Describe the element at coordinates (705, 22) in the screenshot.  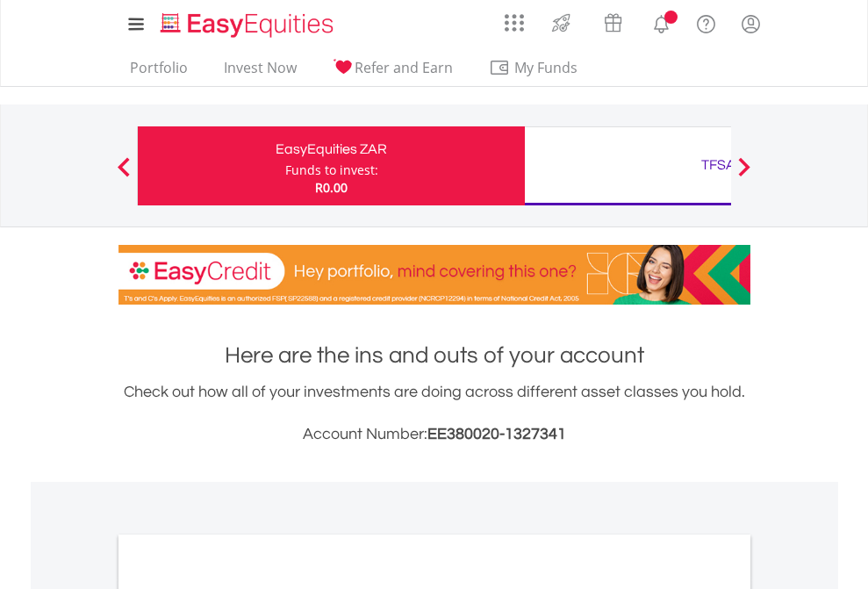
I see `a: FAQ's and Support` at that location.